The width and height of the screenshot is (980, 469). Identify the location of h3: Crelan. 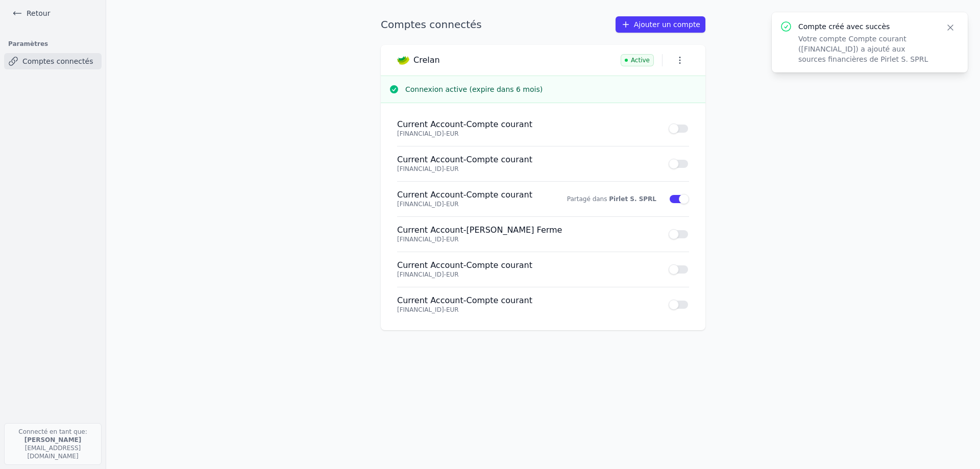
(427, 60).